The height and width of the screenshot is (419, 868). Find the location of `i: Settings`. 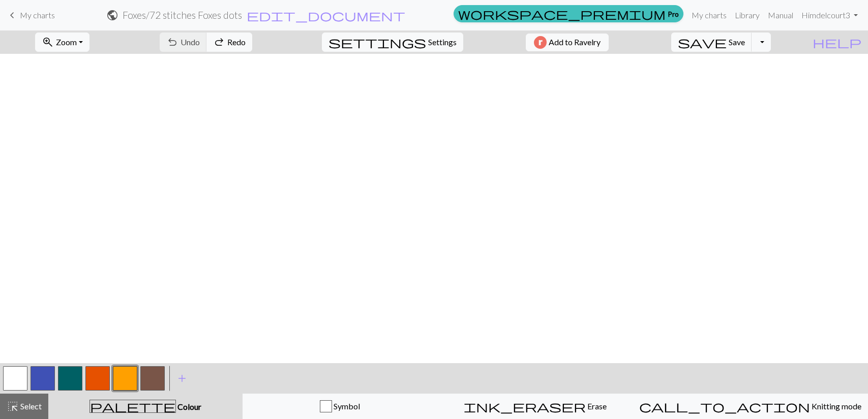

i: Settings is located at coordinates (377, 42).